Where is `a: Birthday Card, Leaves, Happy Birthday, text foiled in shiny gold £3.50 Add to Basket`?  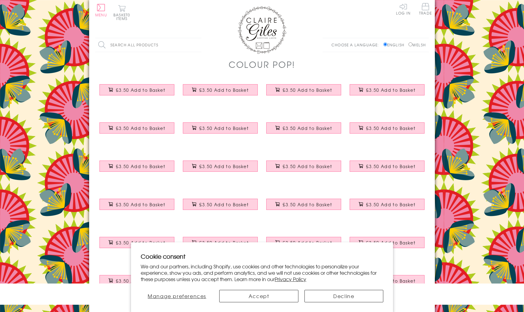
a: Birthday Card, Leaves, Happy Birthday, text foiled in shiny gold £3.50 Add to Basket is located at coordinates (220, 93).